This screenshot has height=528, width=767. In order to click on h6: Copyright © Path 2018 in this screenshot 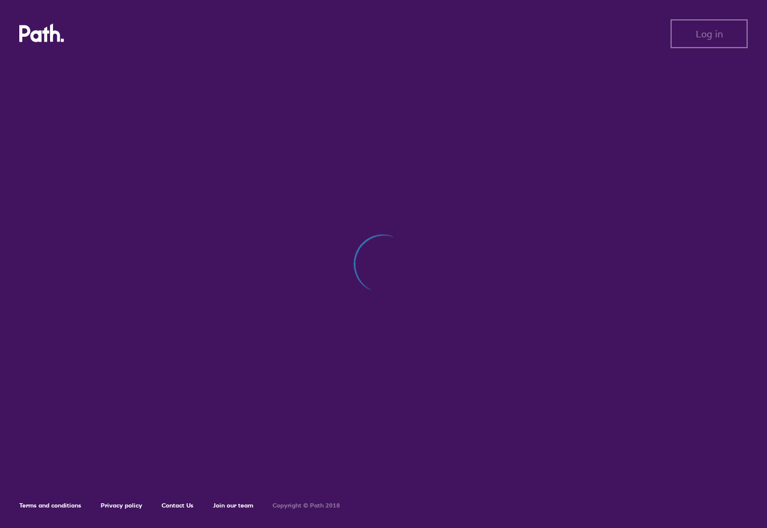, I will do `click(306, 506)`.